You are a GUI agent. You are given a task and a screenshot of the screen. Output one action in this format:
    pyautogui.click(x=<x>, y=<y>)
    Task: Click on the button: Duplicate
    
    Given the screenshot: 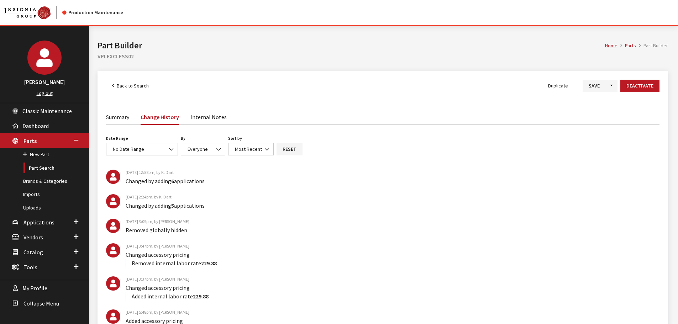 What is the action you would take?
    pyautogui.click(x=558, y=86)
    